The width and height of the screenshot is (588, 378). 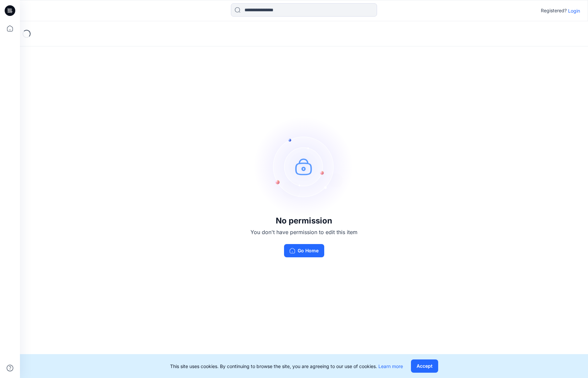 What do you see at coordinates (304, 232) in the screenshot?
I see `p: You don't have permission to edit this item` at bounding box center [304, 232].